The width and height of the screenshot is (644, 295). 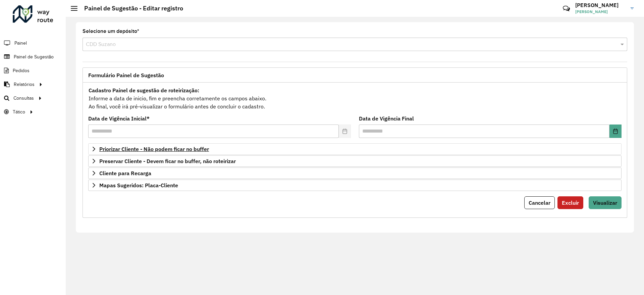 What do you see at coordinates (167, 161) in the screenshot?
I see `span: Preservar Cliente - Devem ficar no buffer, não roteirizar` at bounding box center [167, 161].